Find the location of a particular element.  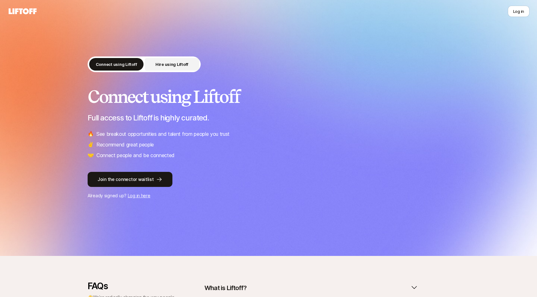

button: Log in is located at coordinates (519, 11).